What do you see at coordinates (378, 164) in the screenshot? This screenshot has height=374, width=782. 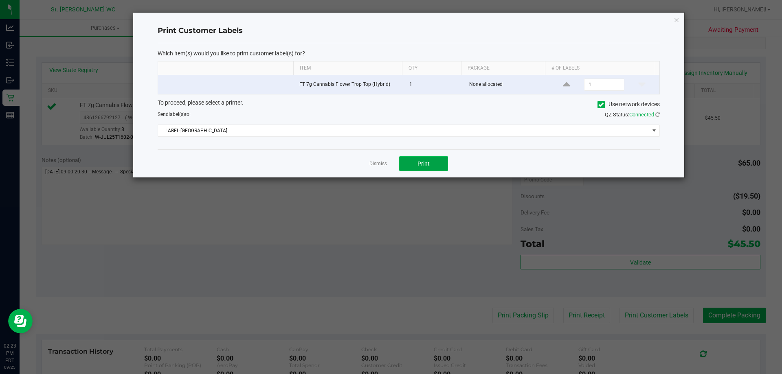 I see `a: Dismiss` at bounding box center [378, 164].